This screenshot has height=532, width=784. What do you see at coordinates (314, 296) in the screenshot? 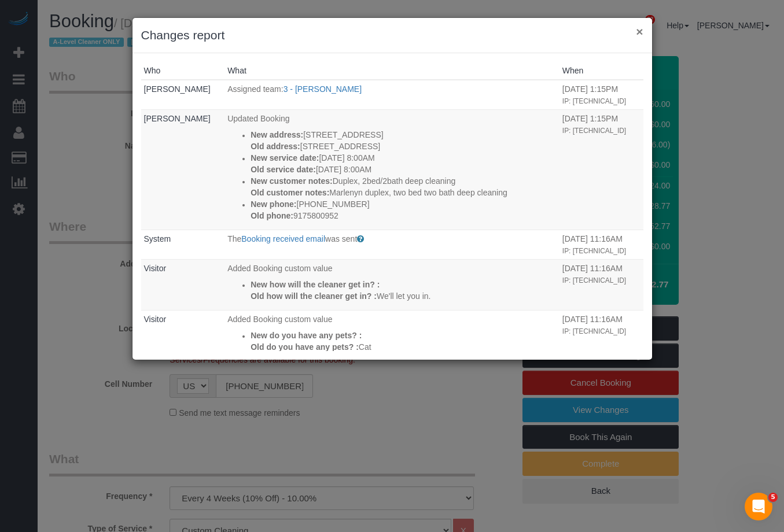
I see `strong: Old how will the cleaner get in? :` at bounding box center [314, 296].